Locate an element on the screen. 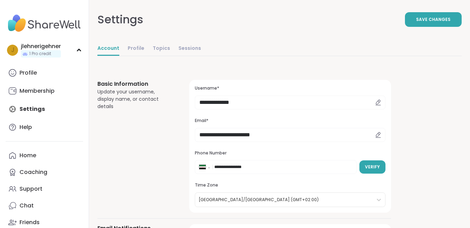 The width and height of the screenshot is (470, 228). button: Verify is located at coordinates (372, 167).